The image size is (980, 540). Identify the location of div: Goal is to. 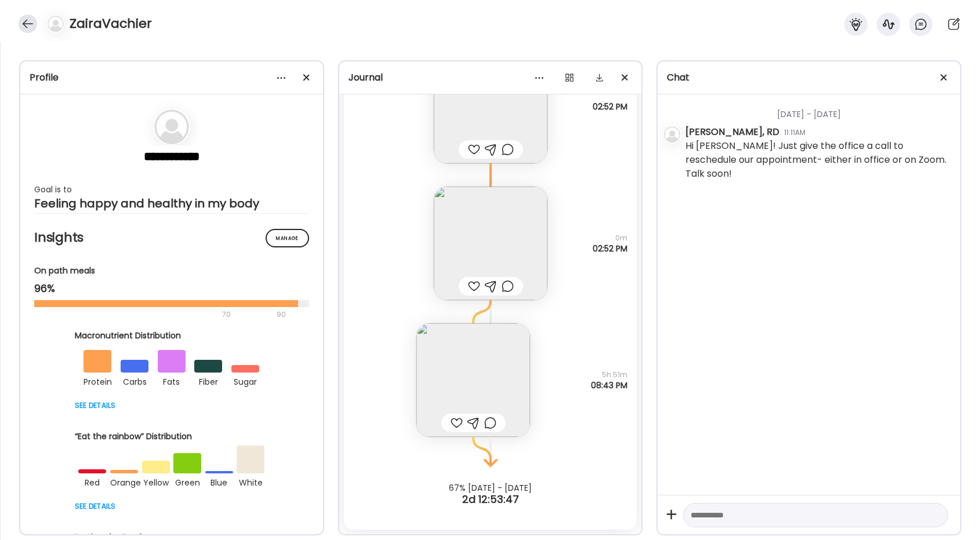
(171, 190).